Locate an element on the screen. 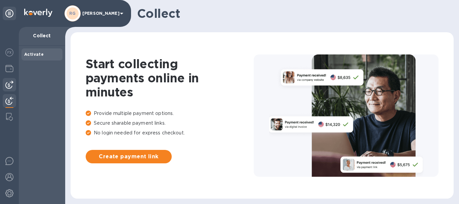 The height and width of the screenshot is (204, 459). img: Foreign exchange is located at coordinates (9, 52).